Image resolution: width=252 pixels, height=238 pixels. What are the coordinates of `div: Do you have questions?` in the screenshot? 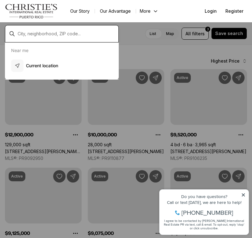 It's located at (48, 16).